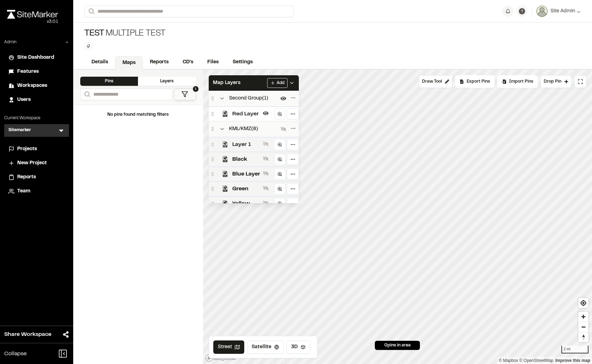 This screenshot has height=364, width=592. What do you see at coordinates (185, 94) in the screenshot?
I see `button: 1` at bounding box center [185, 94].